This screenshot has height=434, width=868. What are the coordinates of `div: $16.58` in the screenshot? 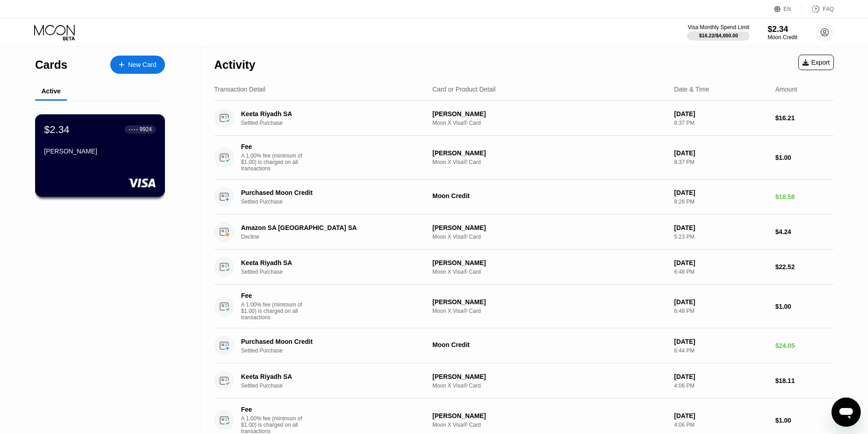 It's located at (804, 197).